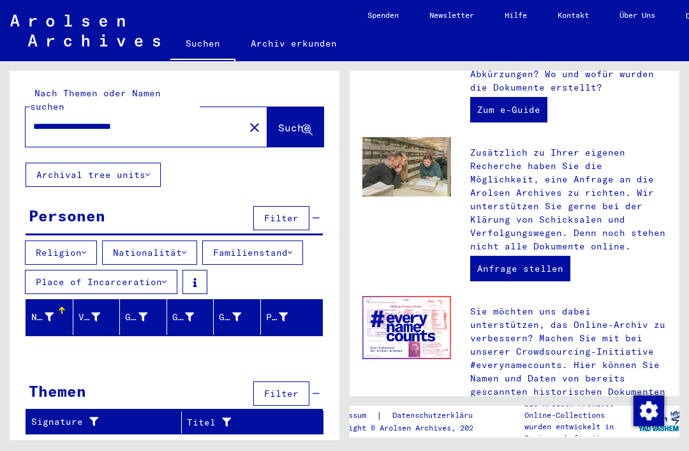 This screenshot has height=451, width=689. Describe the element at coordinates (568, 372) in the screenshot. I see `p: Sie möchten uns dabei unterstützen, das Online-Archiv zu verbessern? Machen Sie mit bei unserer C...` at that location.